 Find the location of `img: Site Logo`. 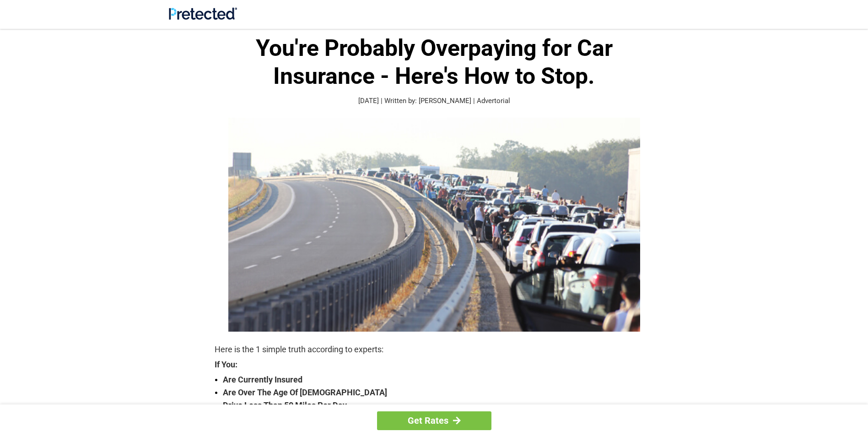

img: Site Logo is located at coordinates (203, 13).